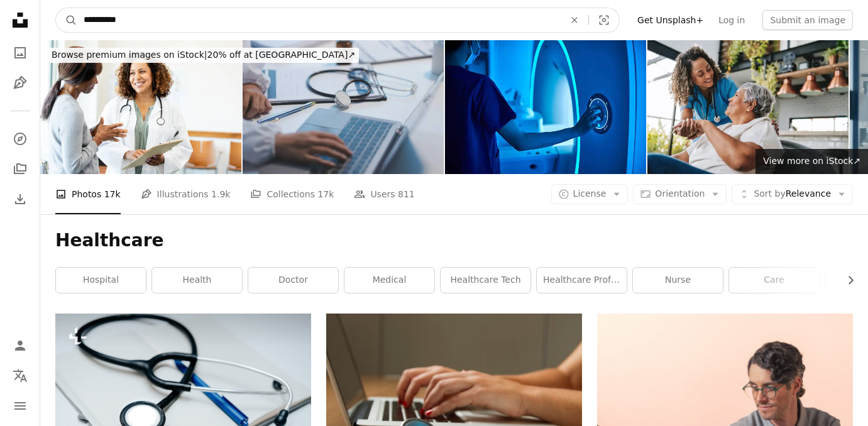 The width and height of the screenshot is (868, 426). I want to click on a: person sitting while using laptop computer and green stethoscope near, so click(454, 398).